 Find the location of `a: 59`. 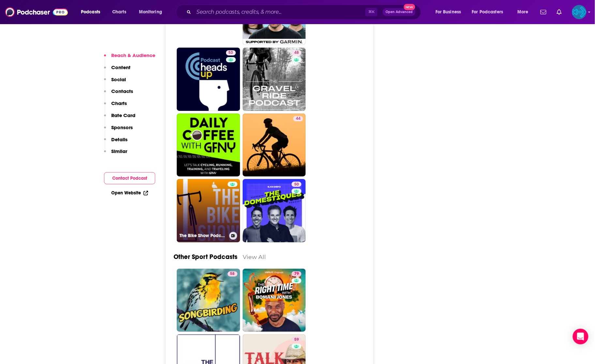

a: 59 is located at coordinates (296, 340).